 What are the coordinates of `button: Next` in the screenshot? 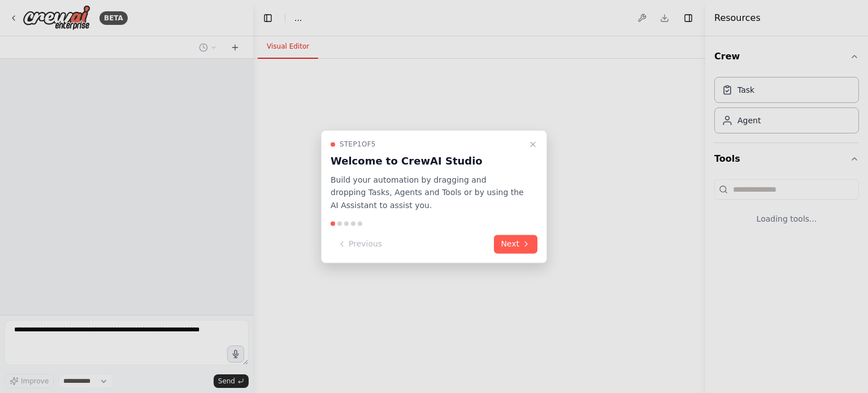 It's located at (516, 244).